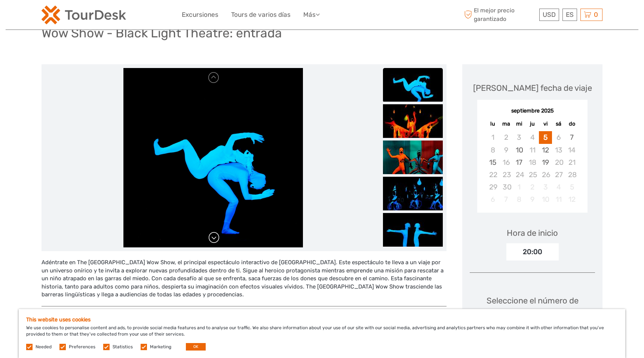 The width and height of the screenshot is (644, 358). Describe the element at coordinates (213, 157) in the screenshot. I see `img: f69045e8b4bb4f4dbf5eb4f1260e31d4_main_slider.jpg` at that location.